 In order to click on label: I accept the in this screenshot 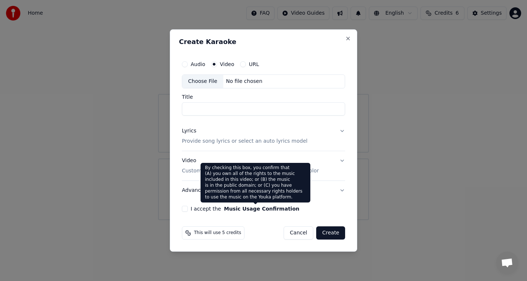, I will do `click(245, 208)`.